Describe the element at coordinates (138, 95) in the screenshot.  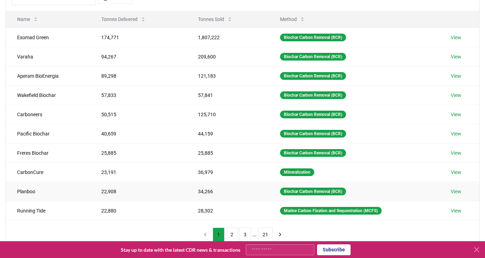
I see `td: 57,833` at that location.